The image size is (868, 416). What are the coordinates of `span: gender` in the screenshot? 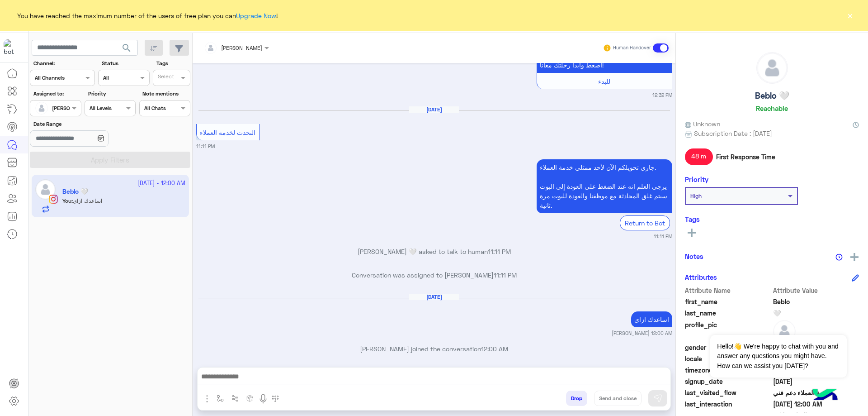 It's located at (728, 347).